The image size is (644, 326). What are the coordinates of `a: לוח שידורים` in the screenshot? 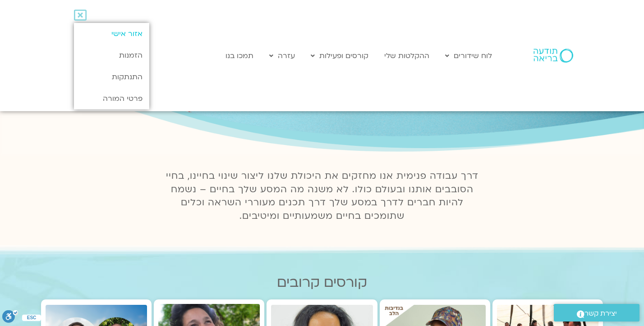 It's located at (468, 56).